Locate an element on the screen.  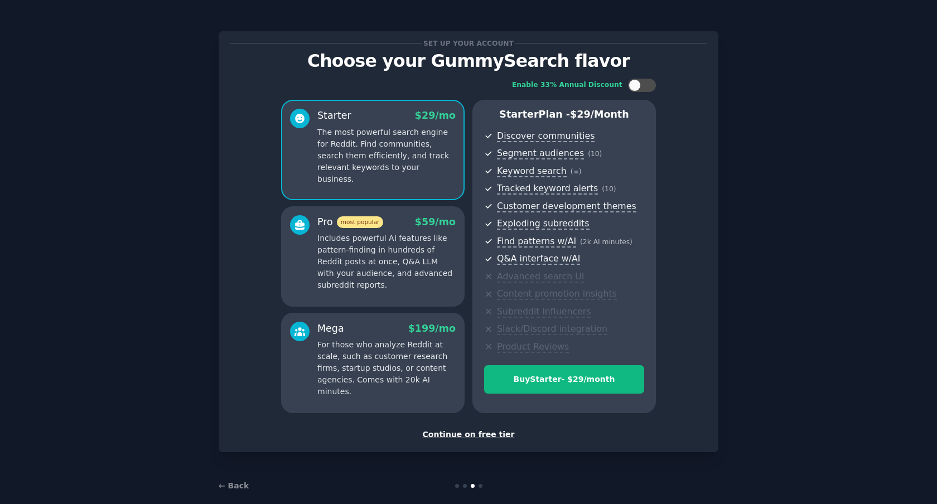
div: Enable 33% Annual Discount is located at coordinates (567, 85).